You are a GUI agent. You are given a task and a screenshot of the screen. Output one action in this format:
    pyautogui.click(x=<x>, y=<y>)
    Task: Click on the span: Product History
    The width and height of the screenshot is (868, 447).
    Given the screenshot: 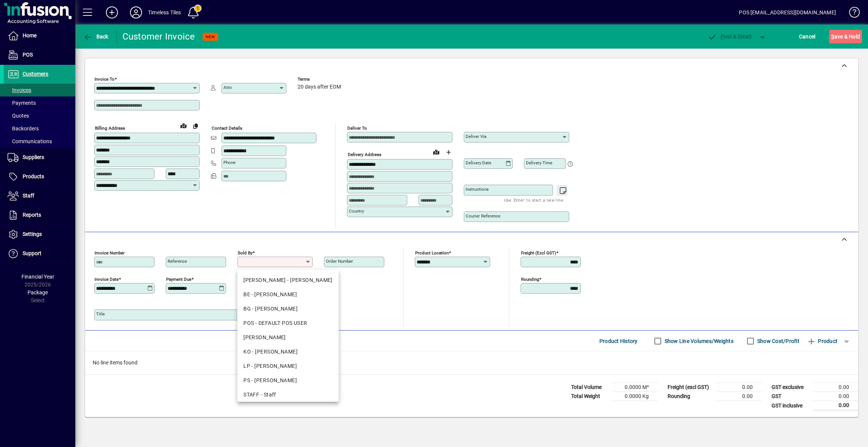 What is the action you would take?
    pyautogui.click(x=619, y=341)
    